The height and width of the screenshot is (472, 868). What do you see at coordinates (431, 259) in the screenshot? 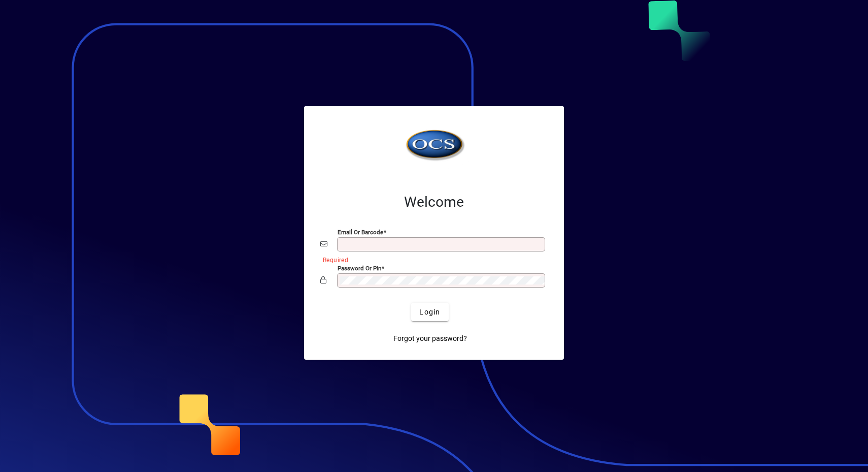
I see `mat-error: Required` at bounding box center [431, 259].